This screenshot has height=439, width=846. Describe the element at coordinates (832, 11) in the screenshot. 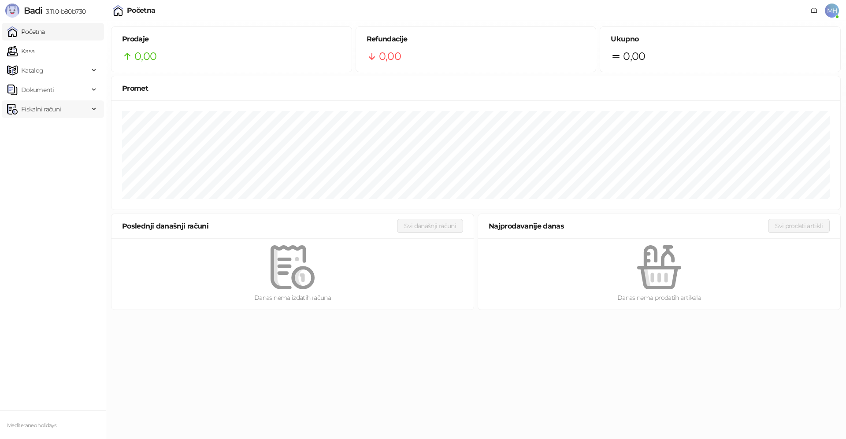

I see `span: MH` at that location.